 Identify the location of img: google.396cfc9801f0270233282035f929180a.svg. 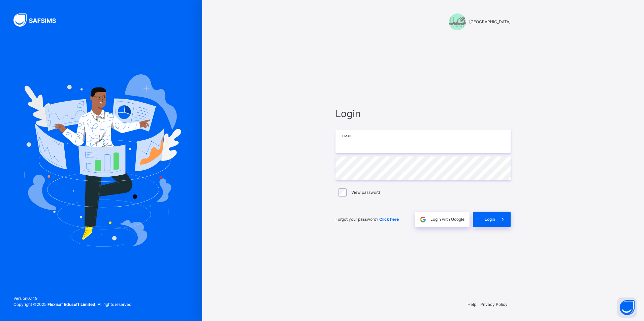
(423, 219).